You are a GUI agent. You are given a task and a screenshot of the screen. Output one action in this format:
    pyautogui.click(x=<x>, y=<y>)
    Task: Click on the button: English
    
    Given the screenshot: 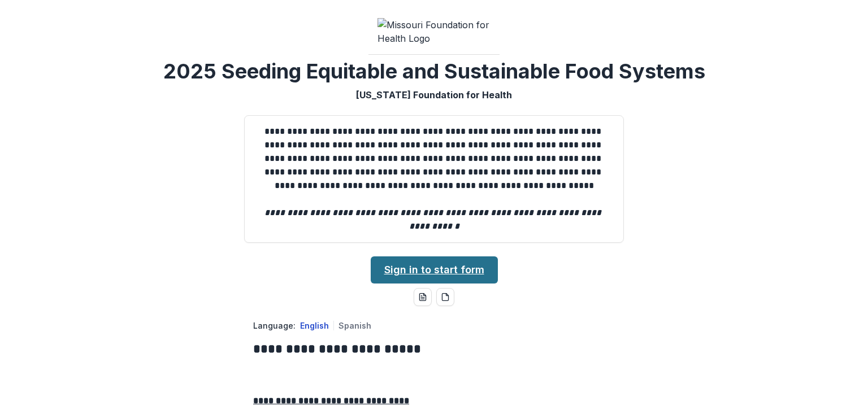 What is the action you would take?
    pyautogui.click(x=314, y=325)
    